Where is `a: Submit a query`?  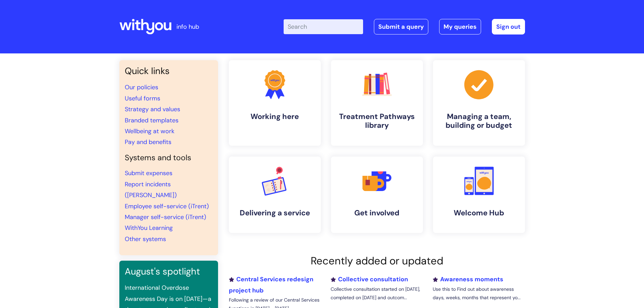 a: Submit a query is located at coordinates (401, 27).